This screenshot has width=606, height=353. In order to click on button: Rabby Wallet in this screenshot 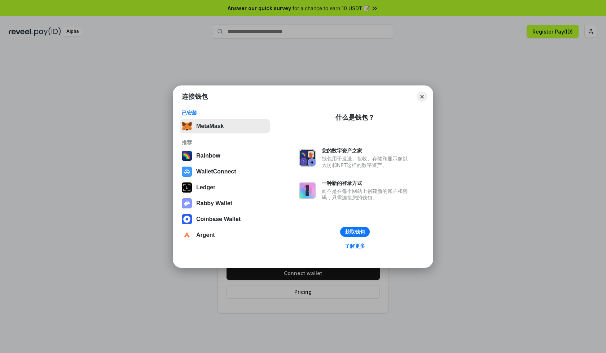, I will do `click(225, 203)`.